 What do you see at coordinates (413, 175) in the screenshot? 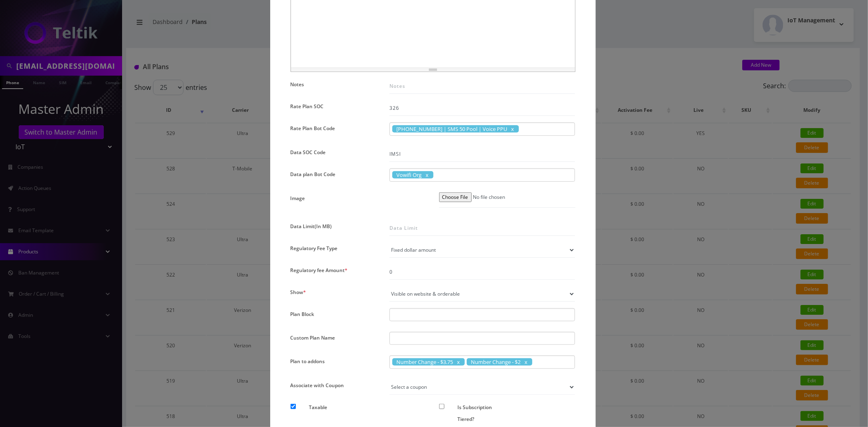
I see `span: Vowifi Org` at bounding box center [413, 175].